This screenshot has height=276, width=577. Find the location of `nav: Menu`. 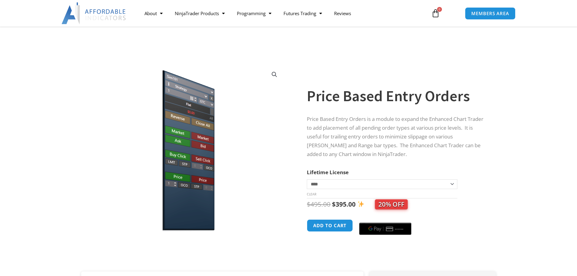

nav: Menu is located at coordinates (281, 13).